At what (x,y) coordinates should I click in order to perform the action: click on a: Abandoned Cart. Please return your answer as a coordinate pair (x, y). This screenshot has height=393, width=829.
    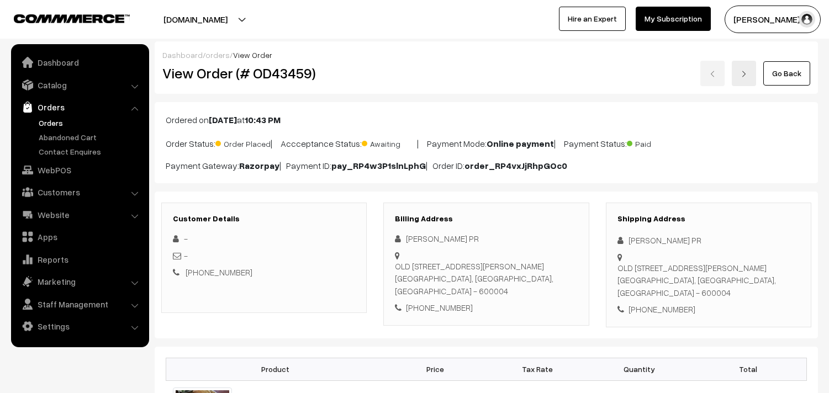
    Looking at the image, I should click on (91, 137).